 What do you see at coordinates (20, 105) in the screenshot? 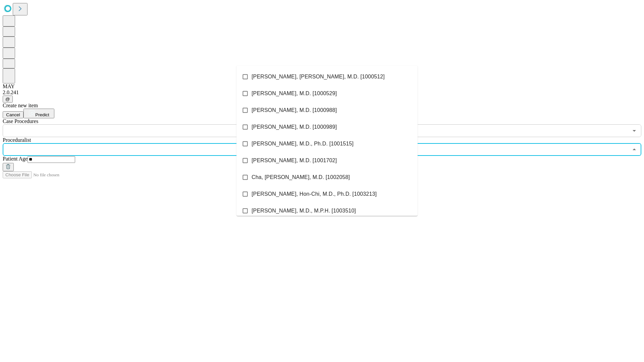
I see `span: Create new item` at bounding box center [20, 105].